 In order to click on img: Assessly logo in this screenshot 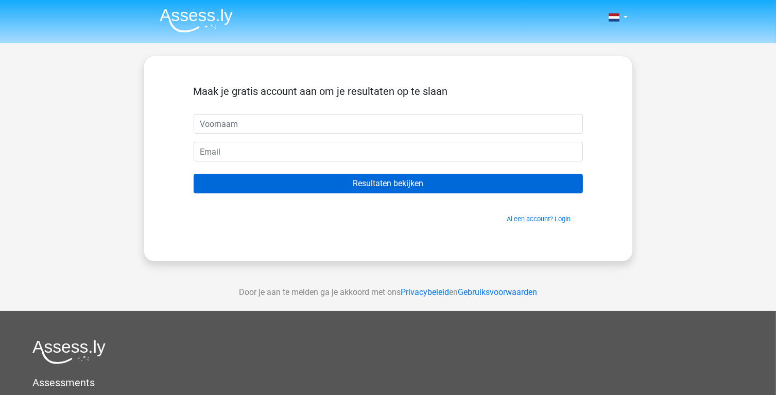, I will do `click(69, 351)`.